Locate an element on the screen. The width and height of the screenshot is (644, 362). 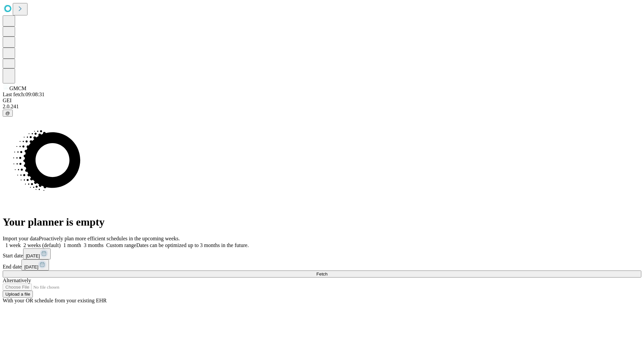
span: Alternatively is located at coordinates (17, 280).